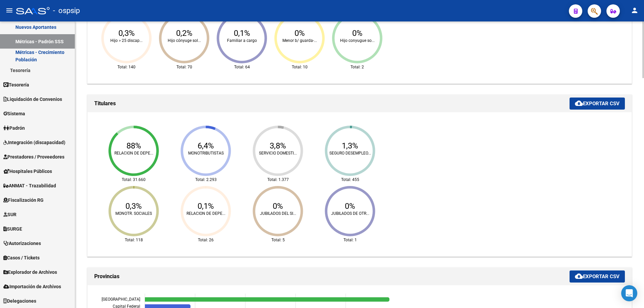  I want to click on text: Total: 5, so click(278, 240).